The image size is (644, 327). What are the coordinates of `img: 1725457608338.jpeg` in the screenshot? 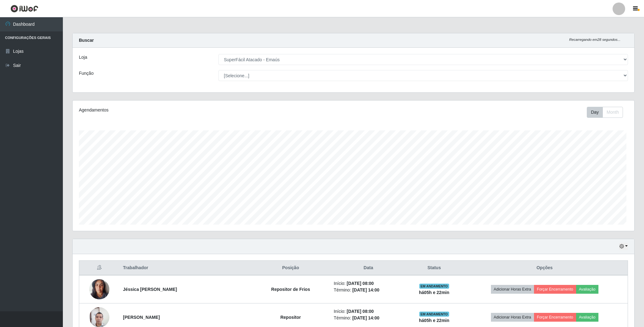 It's located at (99, 289).